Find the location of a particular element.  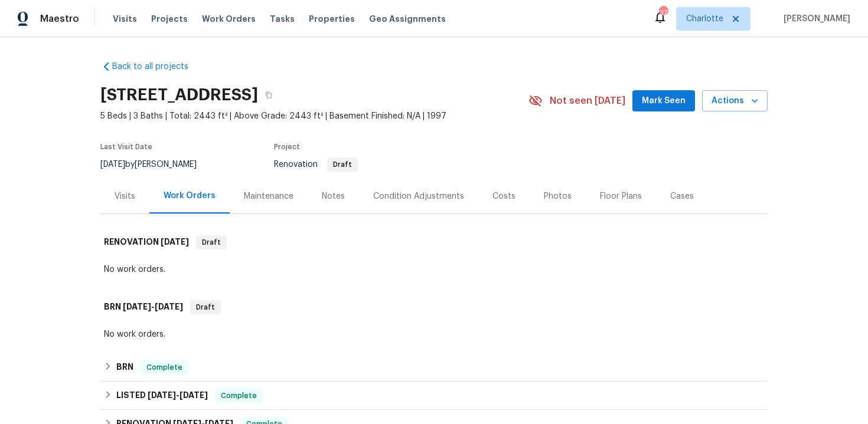

button: Copy Address is located at coordinates (269, 95).